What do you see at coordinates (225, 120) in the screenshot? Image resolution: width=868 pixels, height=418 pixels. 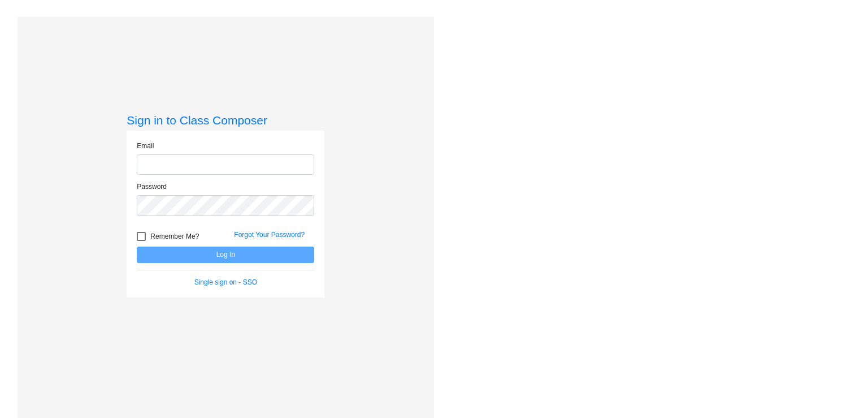 I see `h3: Sign in to Class Composer` at bounding box center [225, 120].